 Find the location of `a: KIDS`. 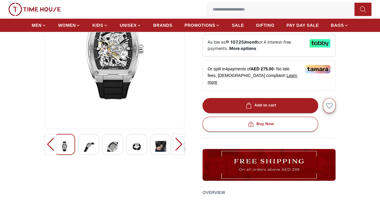

a: KIDS is located at coordinates (100, 25).